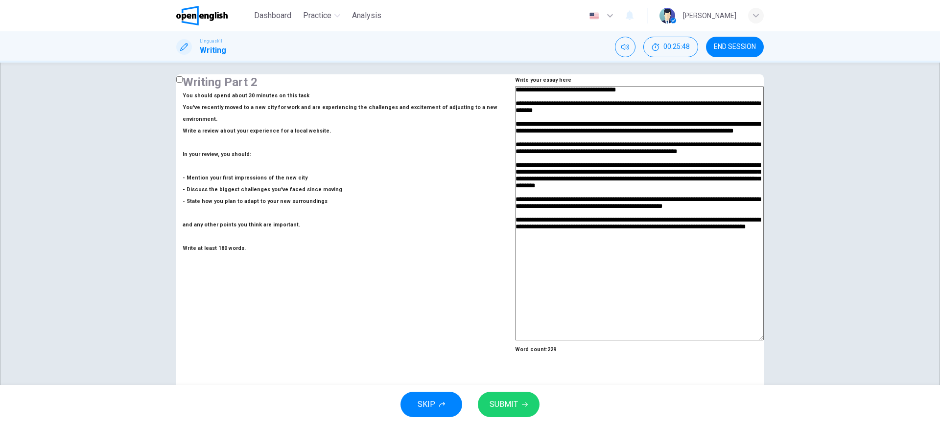  What do you see at coordinates (367, 16) in the screenshot?
I see `span: Analysis` at bounding box center [367, 16].